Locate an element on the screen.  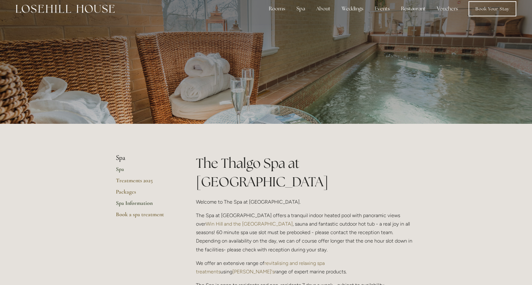
div: Restaurant is located at coordinates (413, 9).